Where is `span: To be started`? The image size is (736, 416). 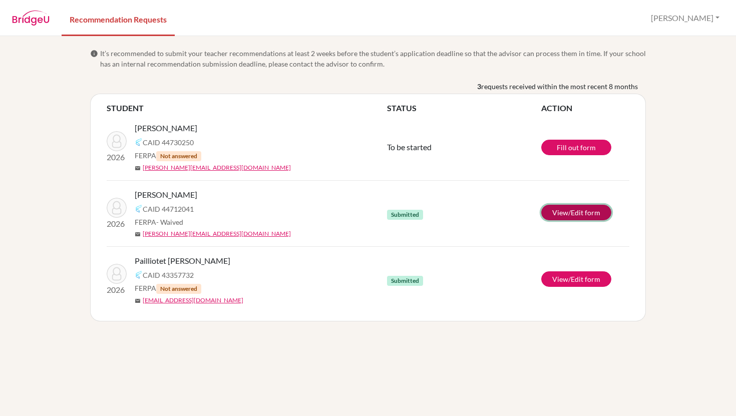 span: To be started is located at coordinates (409, 147).